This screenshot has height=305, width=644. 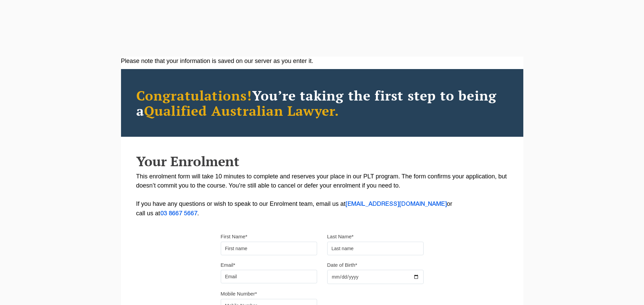 I want to click on label: Date of Birth*, so click(x=342, y=265).